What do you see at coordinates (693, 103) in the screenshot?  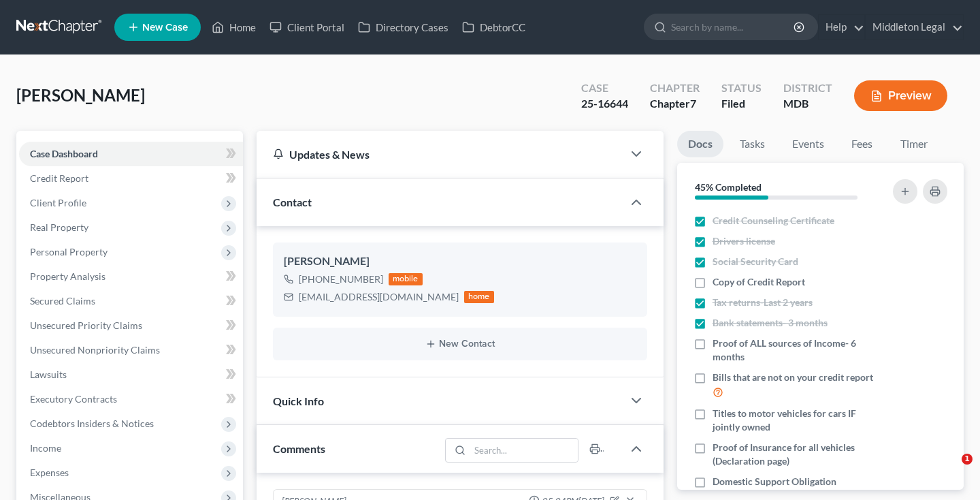 I see `span: 7` at bounding box center [693, 103].